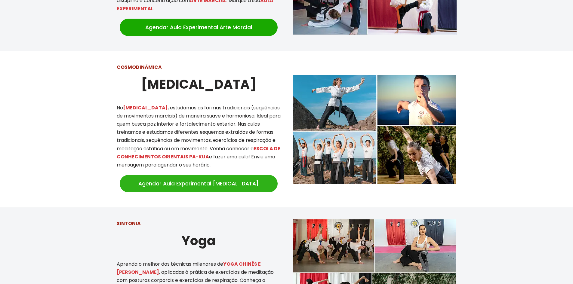 The width and height of the screenshot is (573, 284). What do you see at coordinates (199, 241) in the screenshot?
I see `strong: Yoga` at bounding box center [199, 241].